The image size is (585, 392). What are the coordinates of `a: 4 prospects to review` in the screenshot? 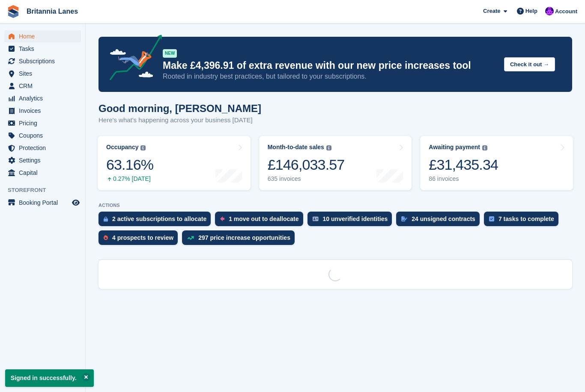 It's located at (140, 240).